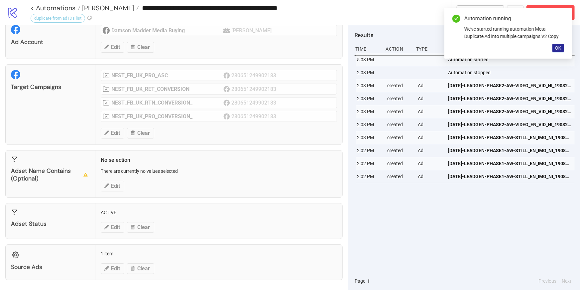  What do you see at coordinates (567, 281) in the screenshot?
I see `button: Next` at bounding box center [567, 281].